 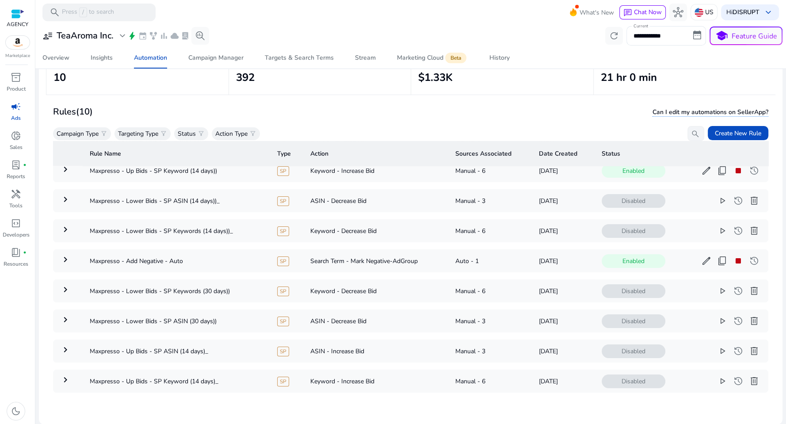 I want to click on span: content_copy, so click(x=723, y=171).